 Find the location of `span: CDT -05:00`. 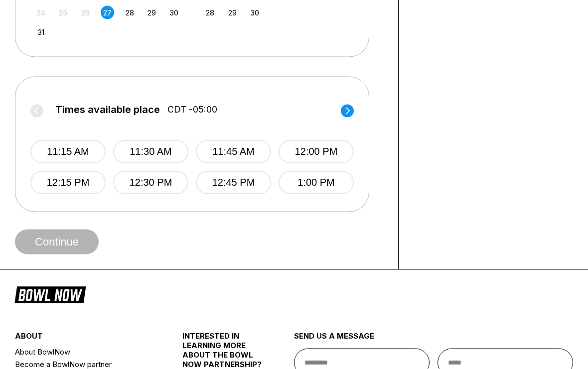

span: CDT -05:00 is located at coordinates (192, 110).